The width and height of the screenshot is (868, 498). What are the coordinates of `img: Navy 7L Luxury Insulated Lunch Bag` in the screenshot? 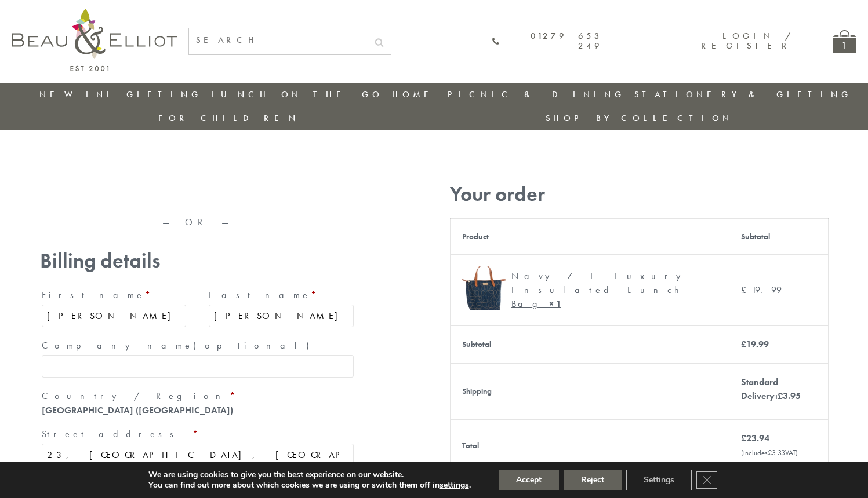 It's located at (483, 288).